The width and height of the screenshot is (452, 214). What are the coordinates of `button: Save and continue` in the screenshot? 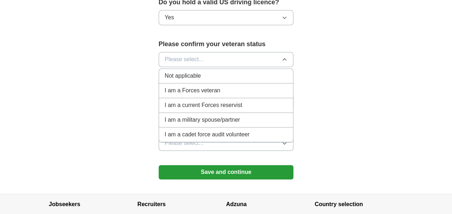 It's located at (226, 172).